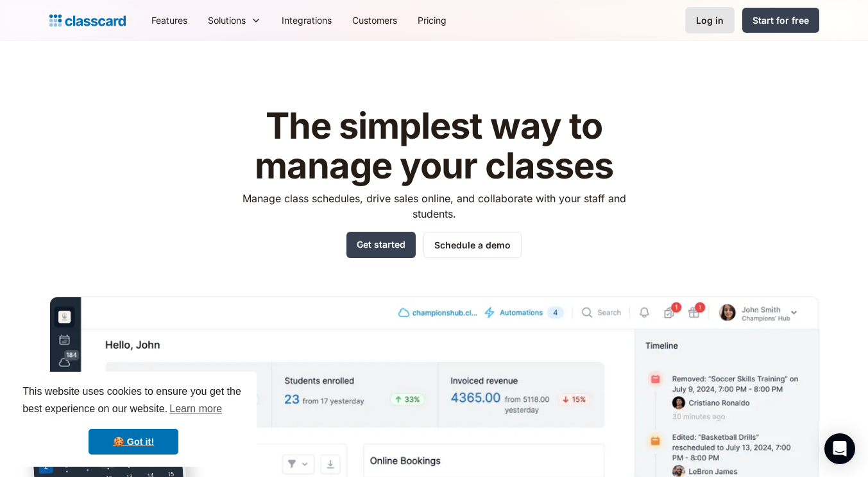 The image size is (868, 477). I want to click on p: Manage class schedules, drive sales online, and collaborate with your staff and students., so click(434, 206).